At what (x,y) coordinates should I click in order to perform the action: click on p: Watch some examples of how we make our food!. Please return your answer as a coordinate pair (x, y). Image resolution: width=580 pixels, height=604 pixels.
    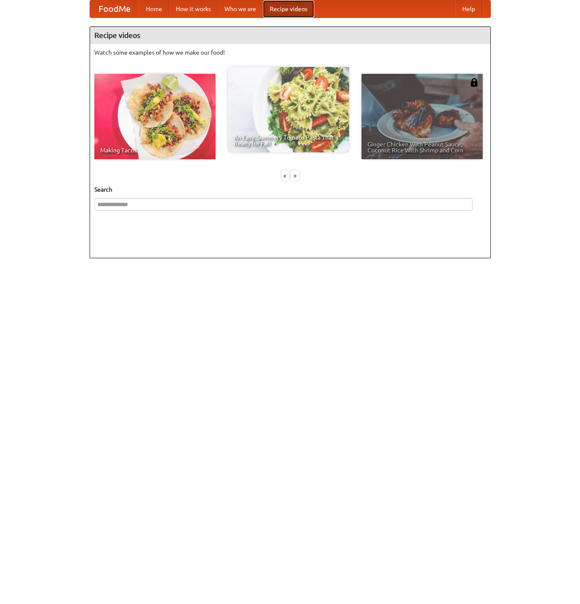
    Looking at the image, I should click on (290, 52).